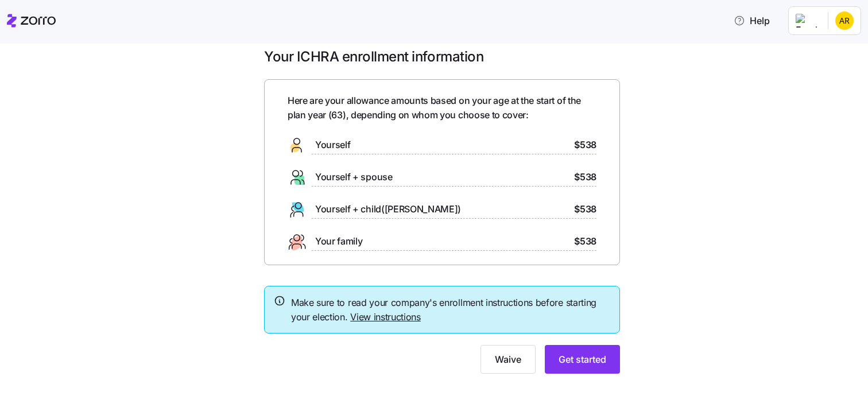  What do you see at coordinates (845, 21) in the screenshot?
I see `img: 8bd61982e5a9d2648478e297221a71a3` at bounding box center [845, 21].